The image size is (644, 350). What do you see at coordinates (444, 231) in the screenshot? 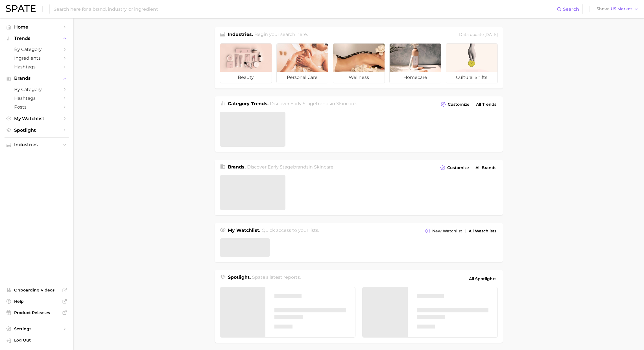
I see `button: New Watchlist` at bounding box center [444, 231].